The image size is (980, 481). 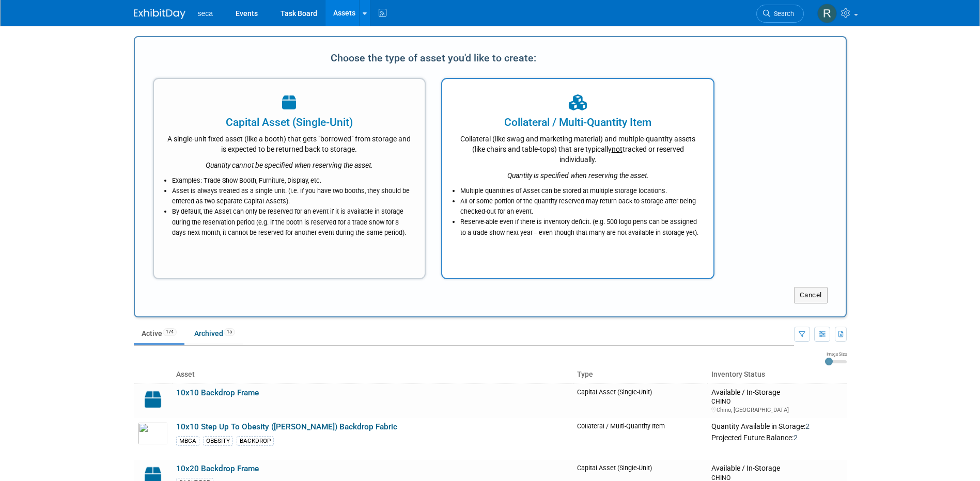 What do you see at coordinates (217, 393) in the screenshot?
I see `a: 10x10 Backdrop Frame` at bounding box center [217, 393].